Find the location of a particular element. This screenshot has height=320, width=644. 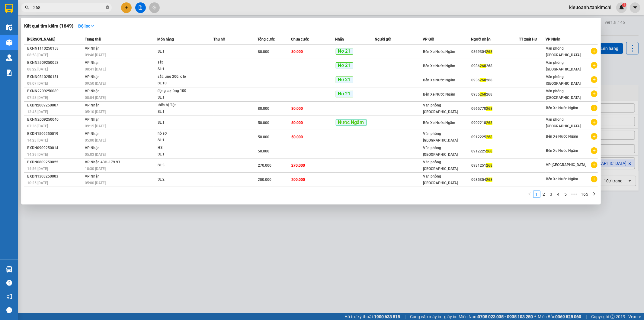

div: 0985354 is located at coordinates (495, 180).